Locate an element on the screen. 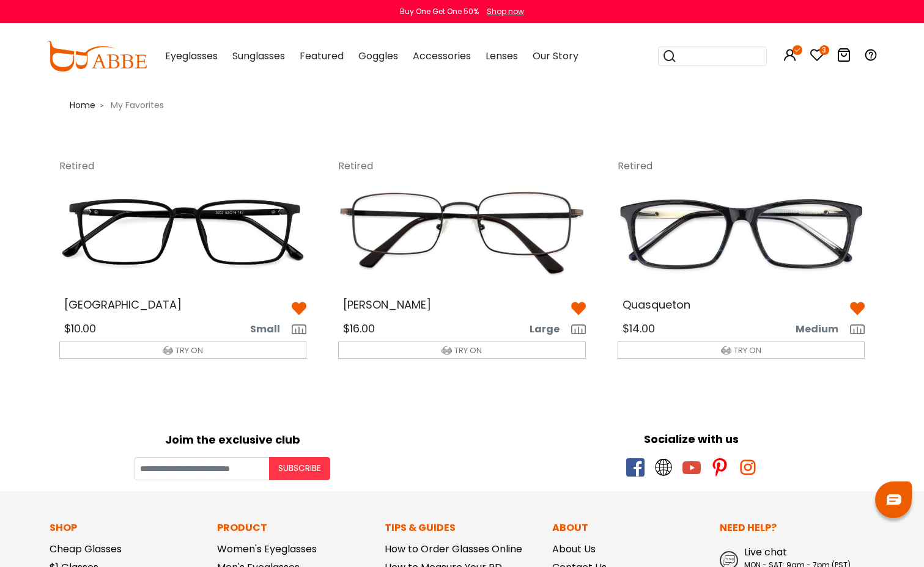 This screenshot has width=924, height=567. span: Quasqueton is located at coordinates (657, 304).